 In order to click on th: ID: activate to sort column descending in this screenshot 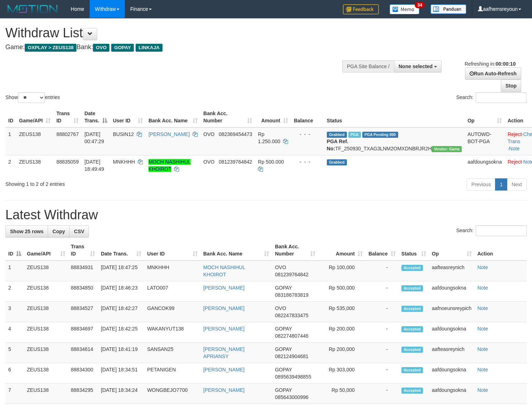, I will do `click(15, 250)`.